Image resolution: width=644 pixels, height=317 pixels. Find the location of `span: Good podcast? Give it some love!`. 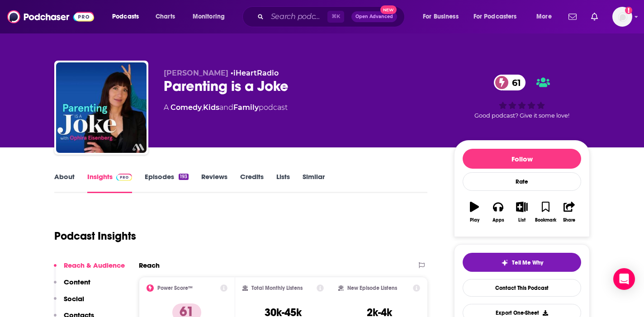

span: Good podcast? Give it some love! is located at coordinates (521, 115).